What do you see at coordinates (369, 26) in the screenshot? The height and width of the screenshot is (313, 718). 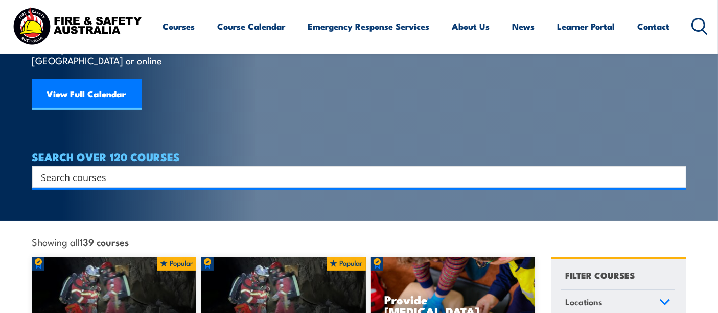 I see `a: Emergency Response Services` at bounding box center [369, 26].